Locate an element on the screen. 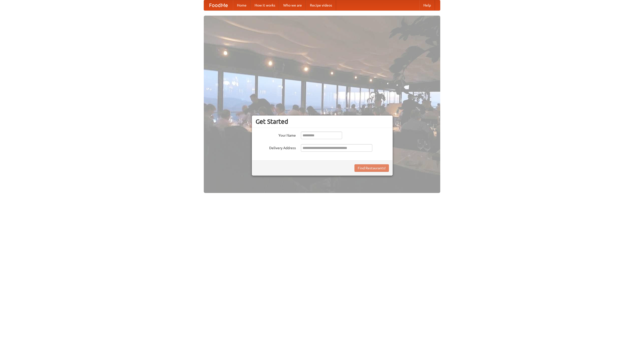  button: Find Restaurants! is located at coordinates (372, 168).